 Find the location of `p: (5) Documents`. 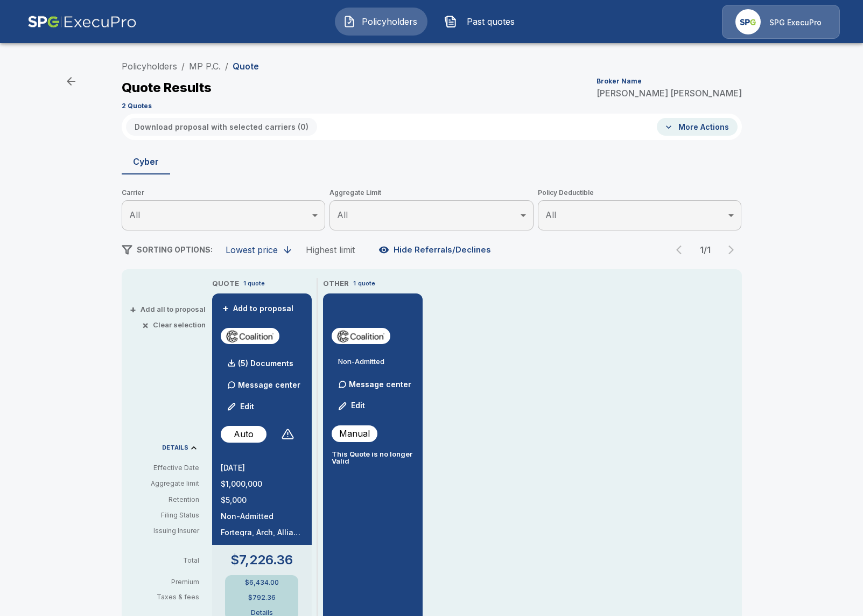

p: (5) Documents is located at coordinates (265, 364).